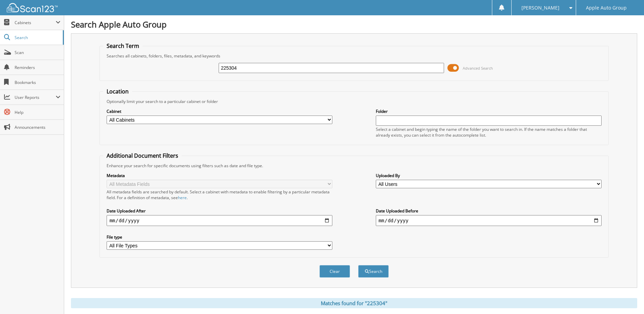 This screenshot has width=644, height=314. I want to click on div: Optionally limit your search to a particular cabinet or folder, so click(354, 101).